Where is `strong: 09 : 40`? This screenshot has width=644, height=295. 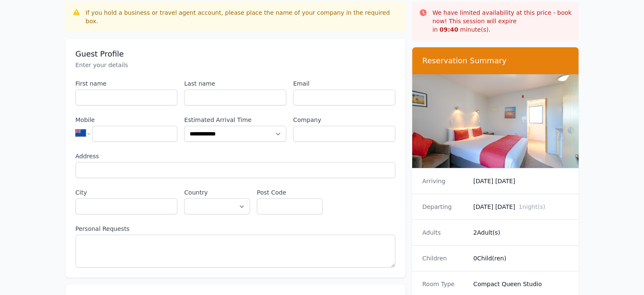 strong: 09 : 40 is located at coordinates (449, 29).